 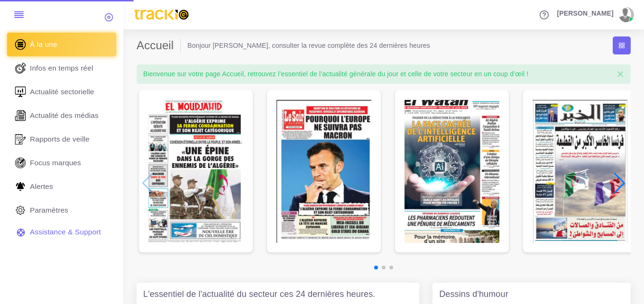 I want to click on span: Actualité des médias, so click(x=64, y=115).